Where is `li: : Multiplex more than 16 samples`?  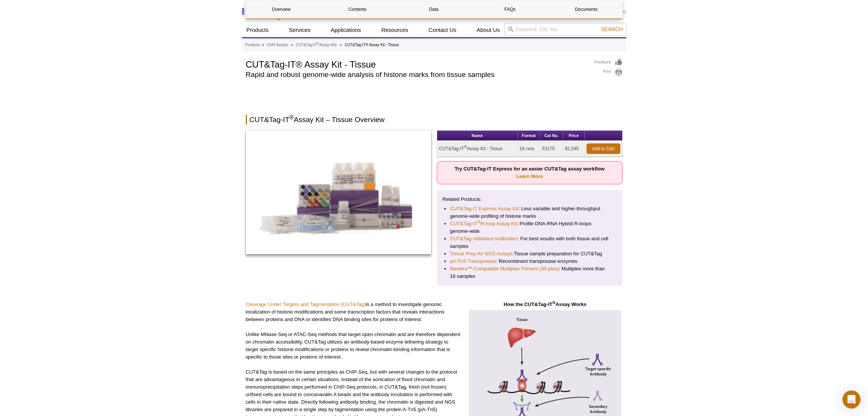
li: : Multiplex more than 16 samples is located at coordinates (530, 272).